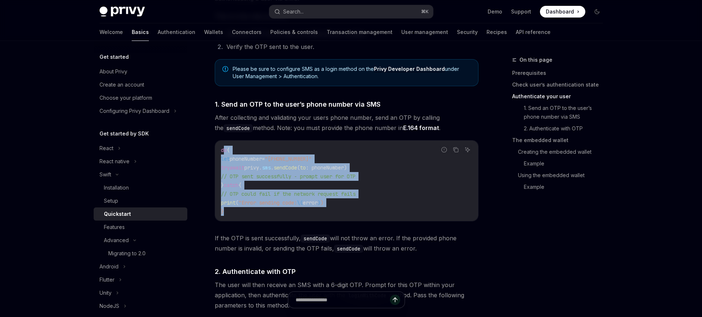  What do you see at coordinates (116, 188) in the screenshot?
I see `div: Installation` at bounding box center [116, 188].